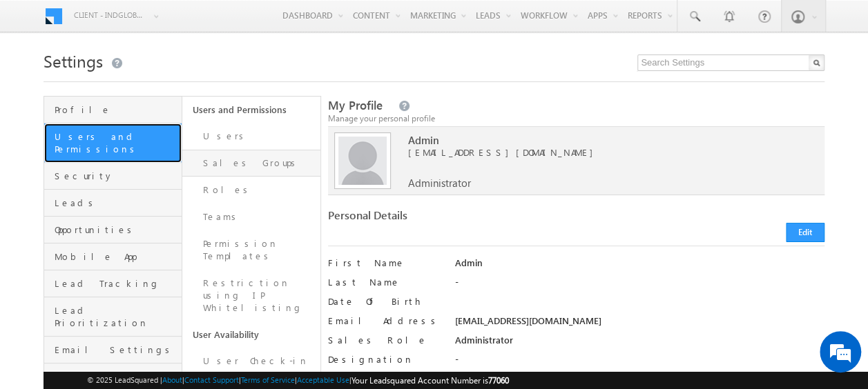 This screenshot has width=868, height=389. I want to click on div: Admin, so click(639, 266).